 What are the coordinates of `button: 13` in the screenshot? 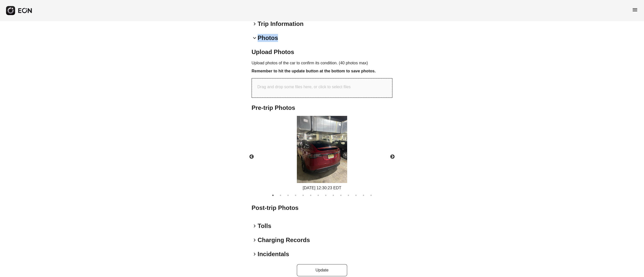 It's located at (364, 196).